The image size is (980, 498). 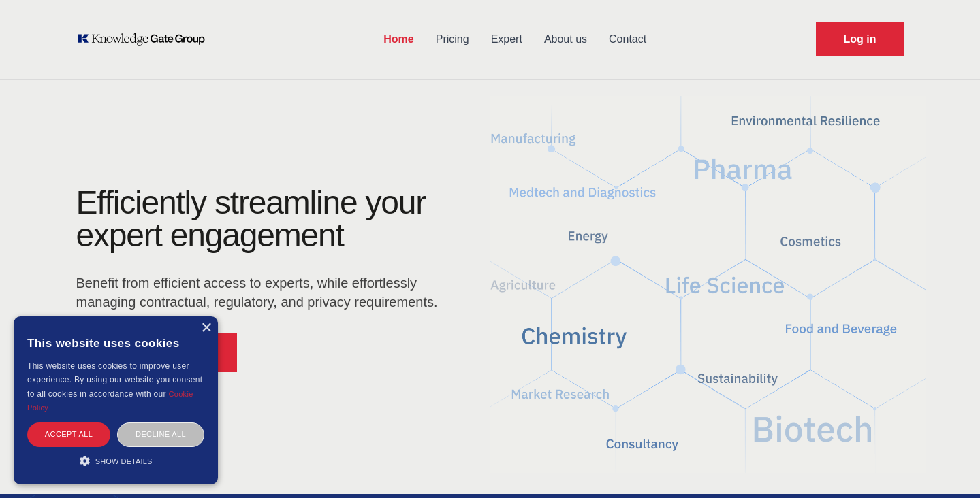 What do you see at coordinates (261, 293) in the screenshot?
I see `p: Benefit from efficient access to experts, while effortlessly managing contractual, regulatory, an...` at bounding box center [261, 293].